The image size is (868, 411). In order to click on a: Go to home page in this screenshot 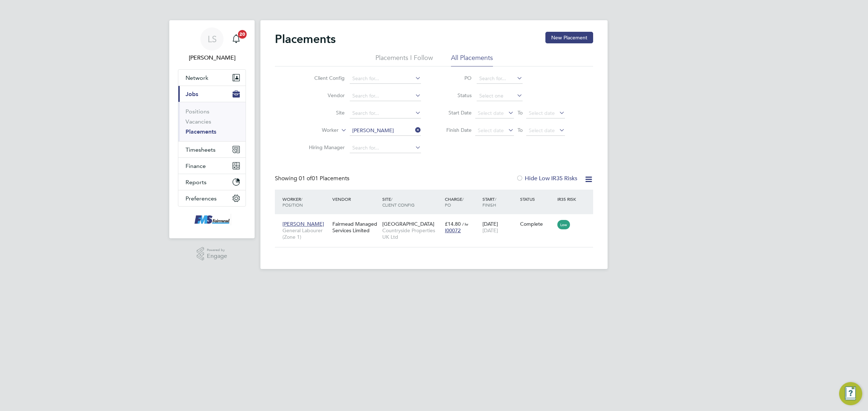, I will do `click(212, 220)`.